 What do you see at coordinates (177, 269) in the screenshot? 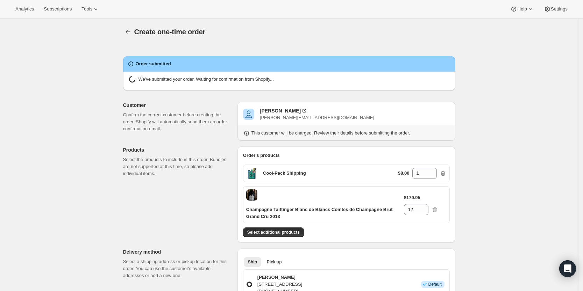
I see `p: Select a shipping address or pickup location for this order. You can use the customer's available...` at bounding box center [177, 269].